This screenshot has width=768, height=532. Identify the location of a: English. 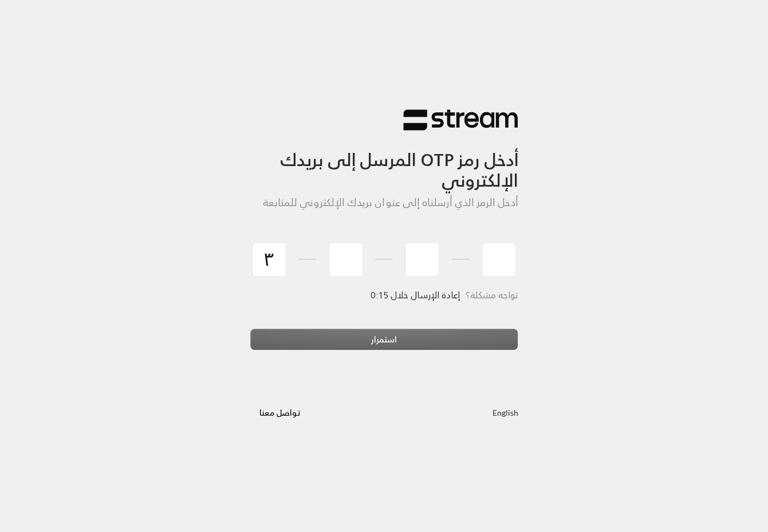
(504, 412).